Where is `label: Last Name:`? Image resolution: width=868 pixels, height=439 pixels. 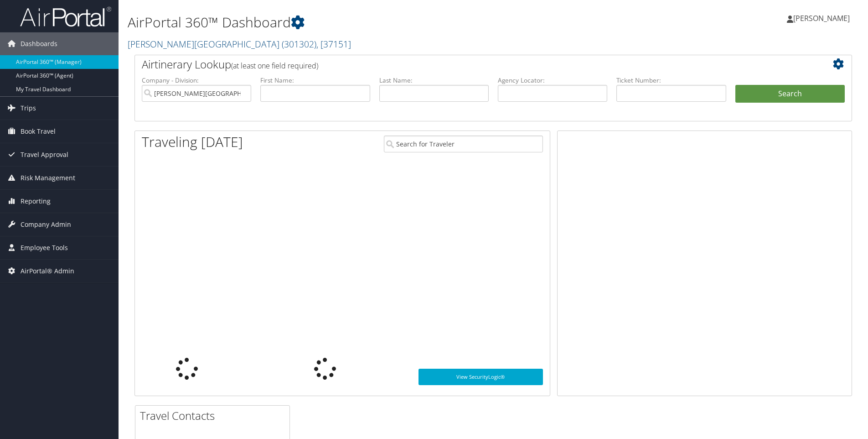
label: Last Name: is located at coordinates (434, 80).